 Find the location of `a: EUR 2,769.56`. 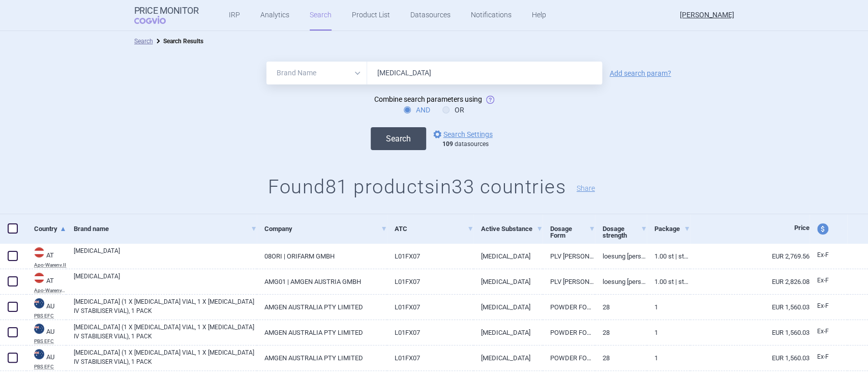

a: EUR 2,769.56 is located at coordinates (750, 256).